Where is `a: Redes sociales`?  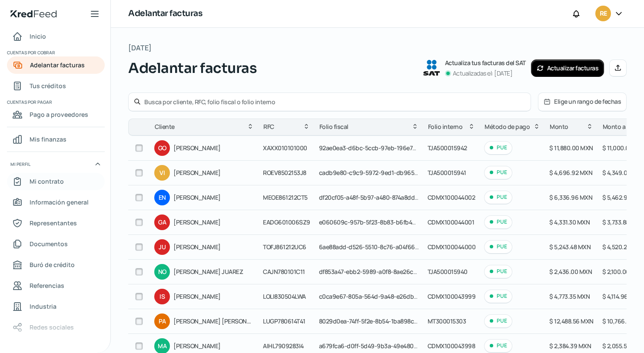
a: Redes sociales is located at coordinates (56, 328).